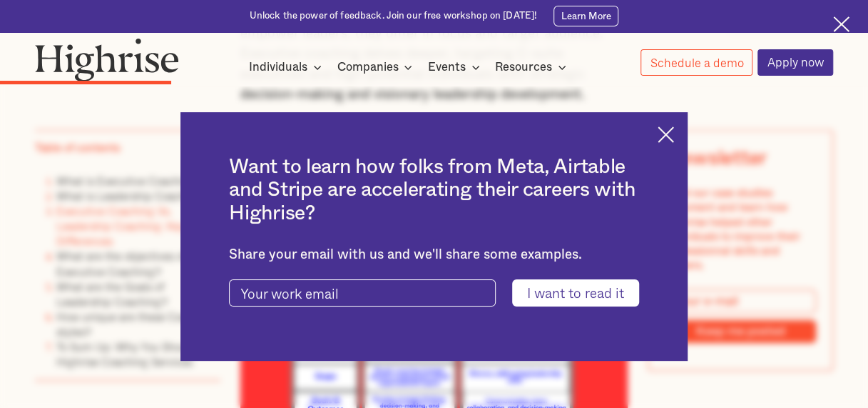 This screenshot has width=868, height=408. Describe the element at coordinates (586, 15) in the screenshot. I see `a: Learn More` at that location.